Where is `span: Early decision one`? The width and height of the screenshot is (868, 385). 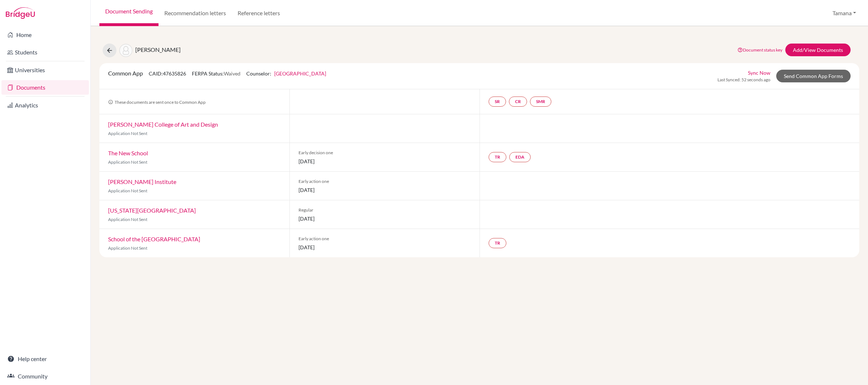 span: Early decision one is located at coordinates (385, 152).